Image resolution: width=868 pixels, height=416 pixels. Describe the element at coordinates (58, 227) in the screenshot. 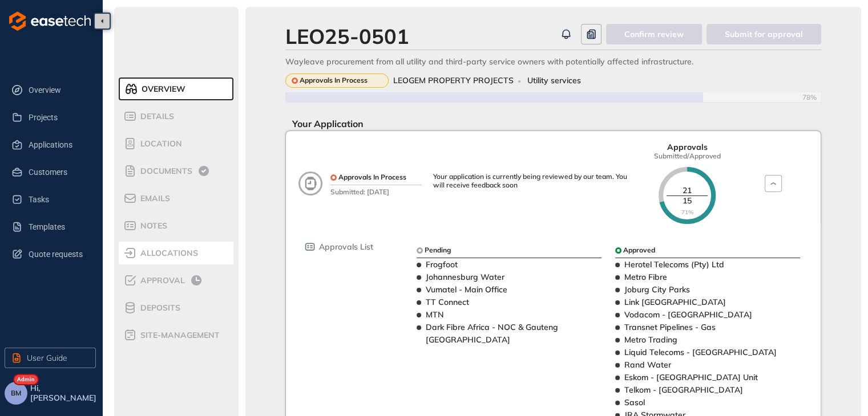

I see `span: Templates` at that location.